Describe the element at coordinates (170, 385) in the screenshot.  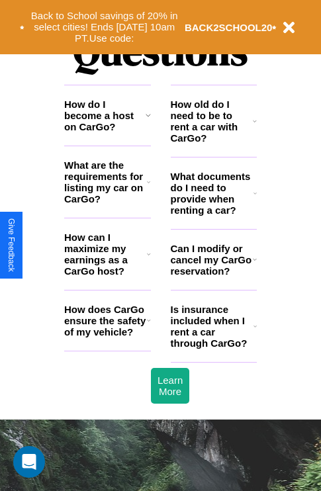
I see `button: Learn More` at that location.